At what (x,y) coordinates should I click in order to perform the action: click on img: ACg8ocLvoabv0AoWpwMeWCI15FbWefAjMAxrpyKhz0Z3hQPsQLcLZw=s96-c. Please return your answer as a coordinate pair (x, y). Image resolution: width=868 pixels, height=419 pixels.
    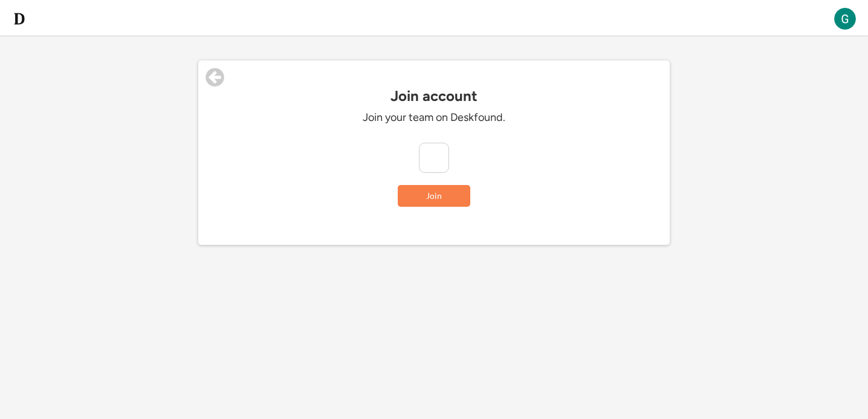
    Looking at the image, I should click on (845, 19).